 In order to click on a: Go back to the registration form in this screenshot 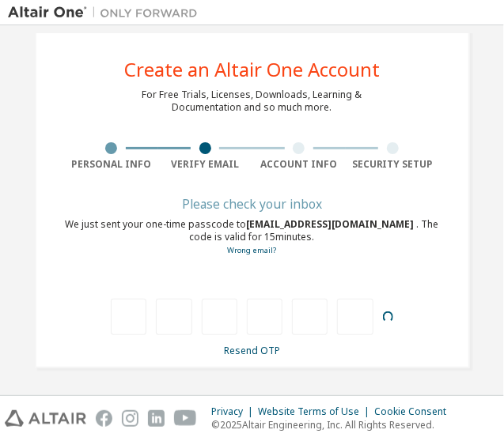, I will do `click(252, 249)`.